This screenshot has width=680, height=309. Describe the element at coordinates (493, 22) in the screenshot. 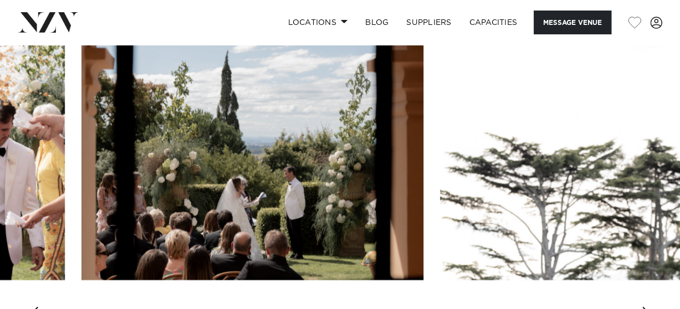

I see `a: Capacities` at that location.